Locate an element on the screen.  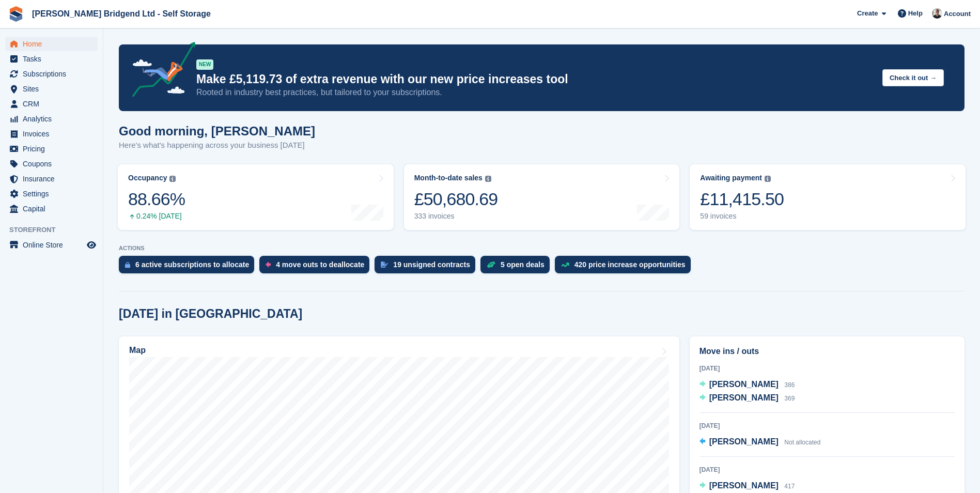
span: Pricing is located at coordinates (54, 148).